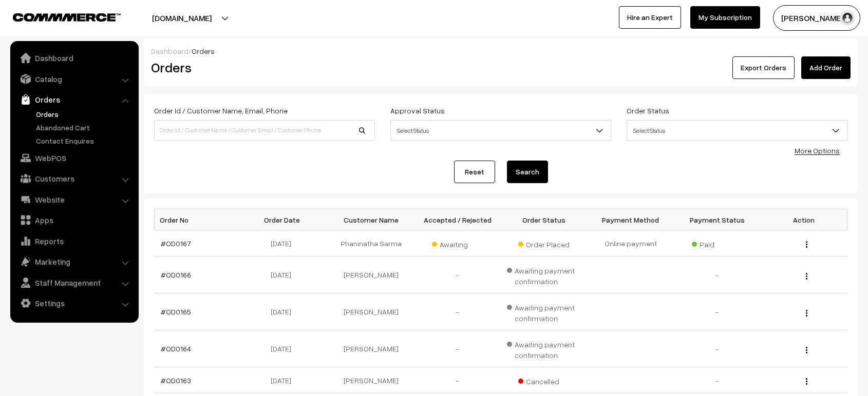 This screenshot has height=396, width=868. What do you see at coordinates (544, 244) in the screenshot?
I see `span: Order Placed` at bounding box center [544, 244].